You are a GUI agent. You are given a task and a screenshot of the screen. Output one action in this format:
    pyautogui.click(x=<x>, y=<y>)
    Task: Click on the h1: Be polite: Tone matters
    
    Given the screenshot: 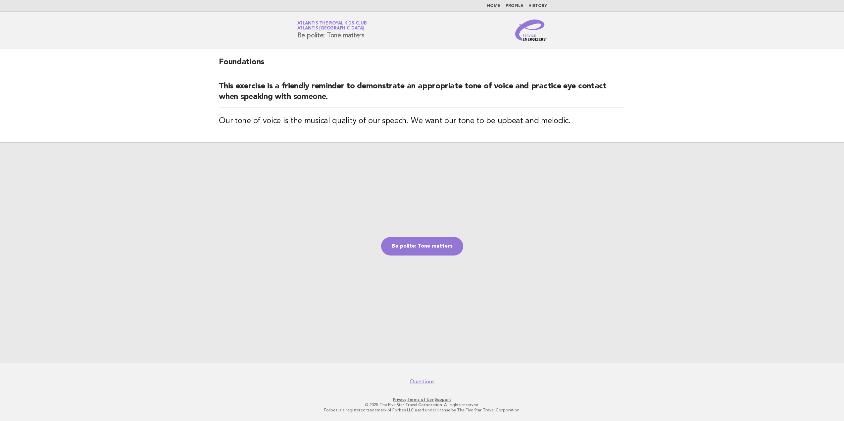 What is the action you would take?
    pyautogui.click(x=332, y=30)
    